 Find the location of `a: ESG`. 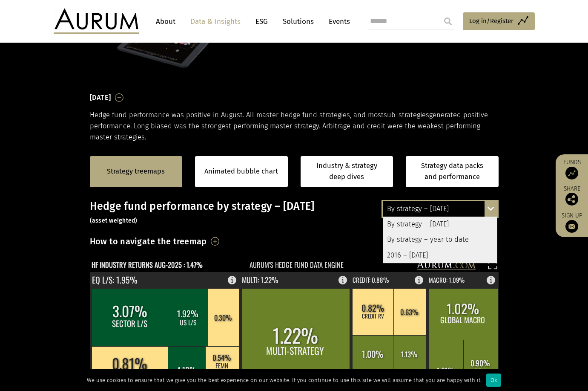

a: ESG is located at coordinates (261, 21).